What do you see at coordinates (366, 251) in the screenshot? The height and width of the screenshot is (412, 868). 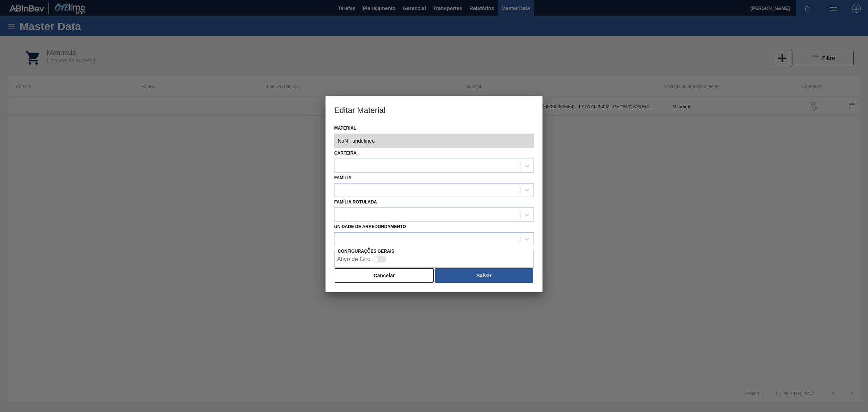 I see `label: Configurações Gerais` at bounding box center [366, 251].